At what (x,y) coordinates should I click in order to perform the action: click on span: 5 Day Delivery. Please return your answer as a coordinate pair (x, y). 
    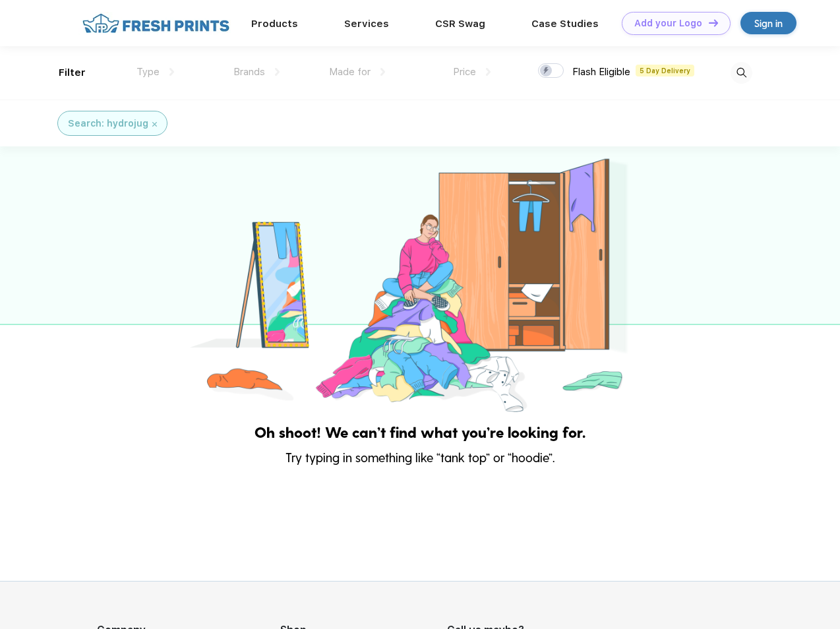
    Looking at the image, I should click on (665, 70).